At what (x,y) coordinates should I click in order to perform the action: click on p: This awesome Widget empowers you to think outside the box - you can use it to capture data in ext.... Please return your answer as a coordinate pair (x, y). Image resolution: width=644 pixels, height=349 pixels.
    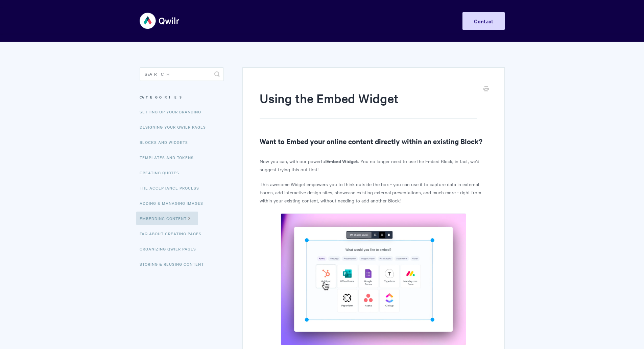
    Looking at the image, I should click on (373, 192).